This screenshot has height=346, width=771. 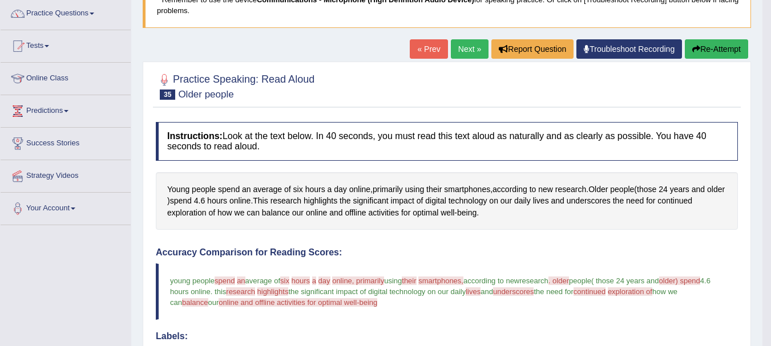 What do you see at coordinates (301, 281) in the screenshot?
I see `span: hours` at bounding box center [301, 281].